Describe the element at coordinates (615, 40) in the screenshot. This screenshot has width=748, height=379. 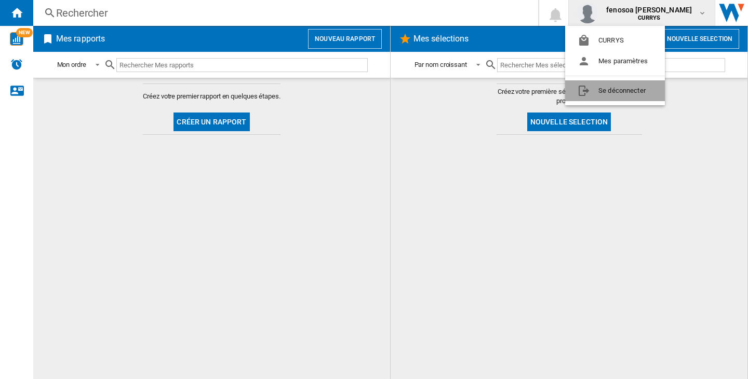
I see `button: CURRYS` at that location.